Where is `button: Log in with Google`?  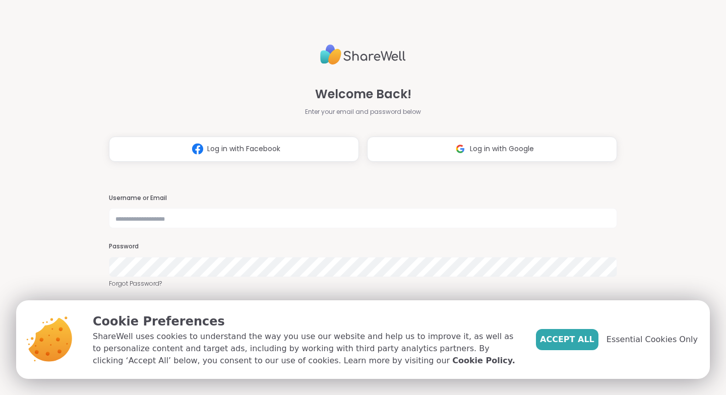 button: Log in with Google is located at coordinates (492, 149).